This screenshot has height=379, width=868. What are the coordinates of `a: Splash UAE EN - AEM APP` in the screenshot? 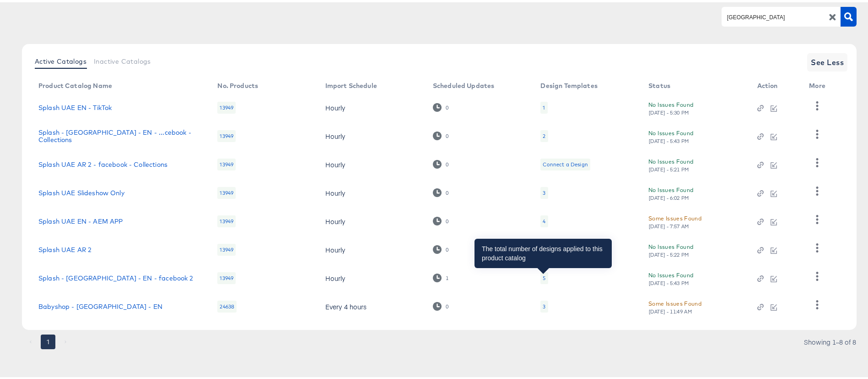 It's located at (80, 219).